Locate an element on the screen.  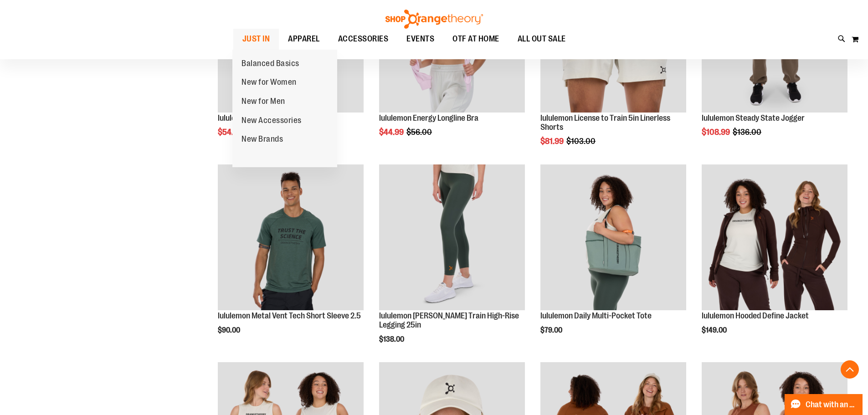
span: EVENTS is located at coordinates (420, 39).